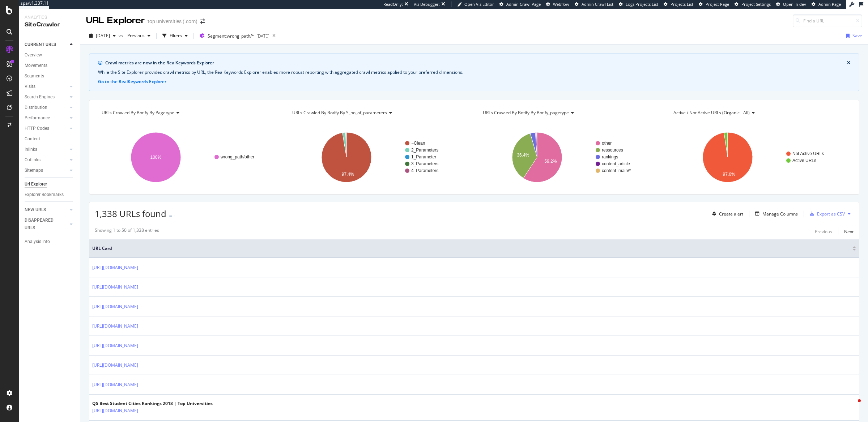  I want to click on a: Movements, so click(50, 65).